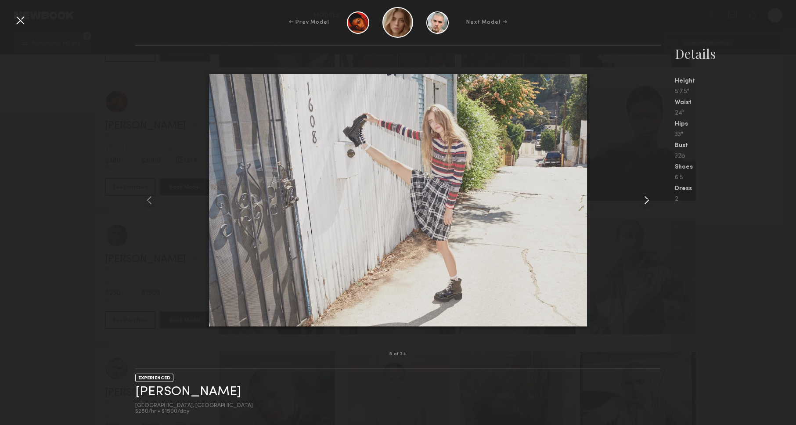 This screenshot has width=796, height=425. What do you see at coordinates (735, 167) in the screenshot?
I see `div: Shoes` at bounding box center [735, 167].